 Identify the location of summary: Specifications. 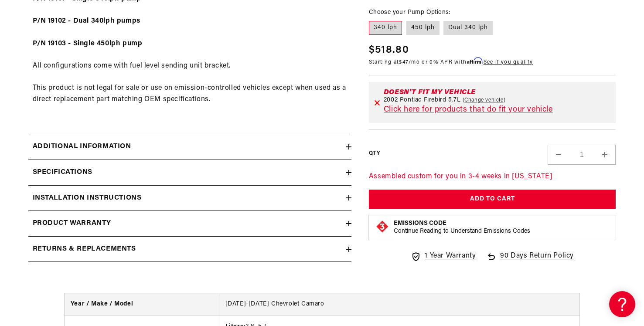
(190, 173).